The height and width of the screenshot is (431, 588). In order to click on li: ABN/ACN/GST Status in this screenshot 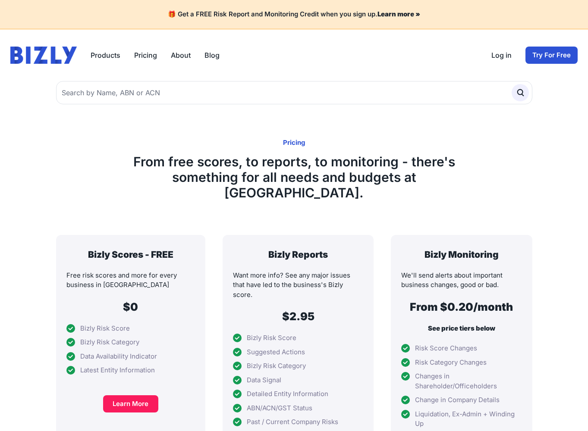, I will do `click(298, 408)`.